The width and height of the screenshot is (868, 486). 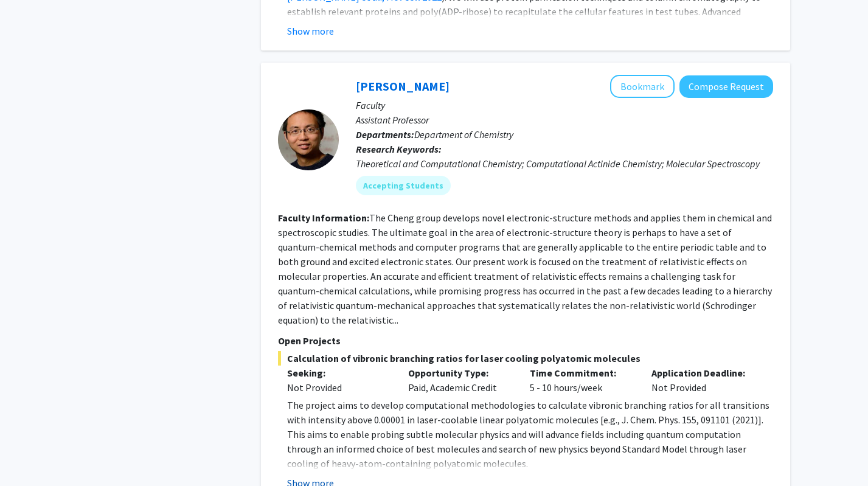 What do you see at coordinates (530, 434) in the screenshot?
I see `p: The project aims to develop computational methodologies to calculate vibronic branching ratios fo...` at bounding box center [530, 434].